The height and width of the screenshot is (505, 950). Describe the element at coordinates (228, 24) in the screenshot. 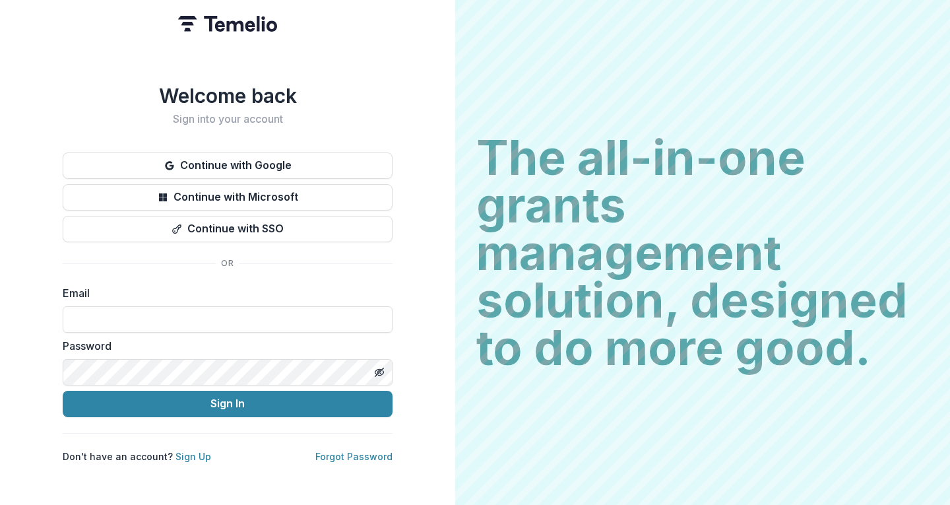

I see `img: Temelio` at that location.